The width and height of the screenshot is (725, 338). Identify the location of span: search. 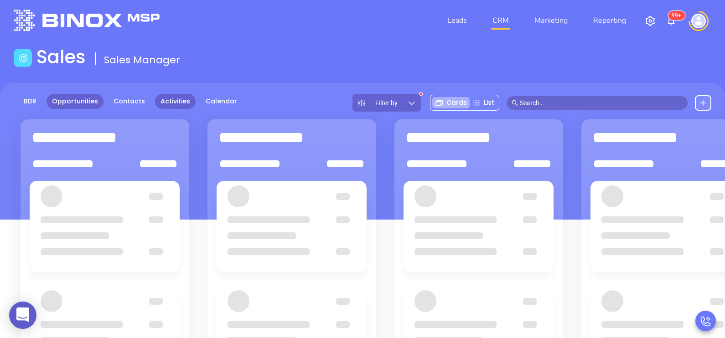
(515, 103).